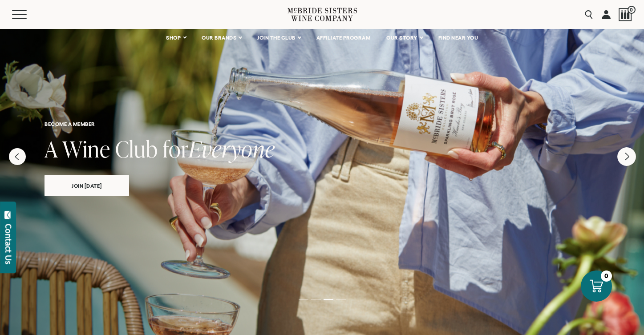  What do you see at coordinates (405, 38) in the screenshot?
I see `a: OUR STORY` at bounding box center [405, 38].